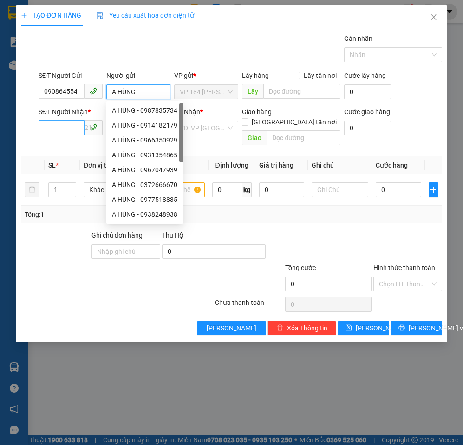  What do you see at coordinates (100, 13) in the screenshot?
I see `span: Nhận:` at bounding box center [100, 13].